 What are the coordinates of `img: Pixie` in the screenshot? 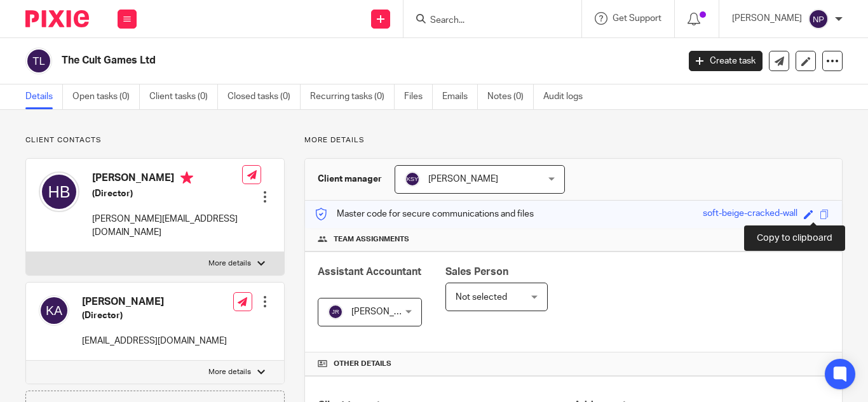 It's located at (57, 18).